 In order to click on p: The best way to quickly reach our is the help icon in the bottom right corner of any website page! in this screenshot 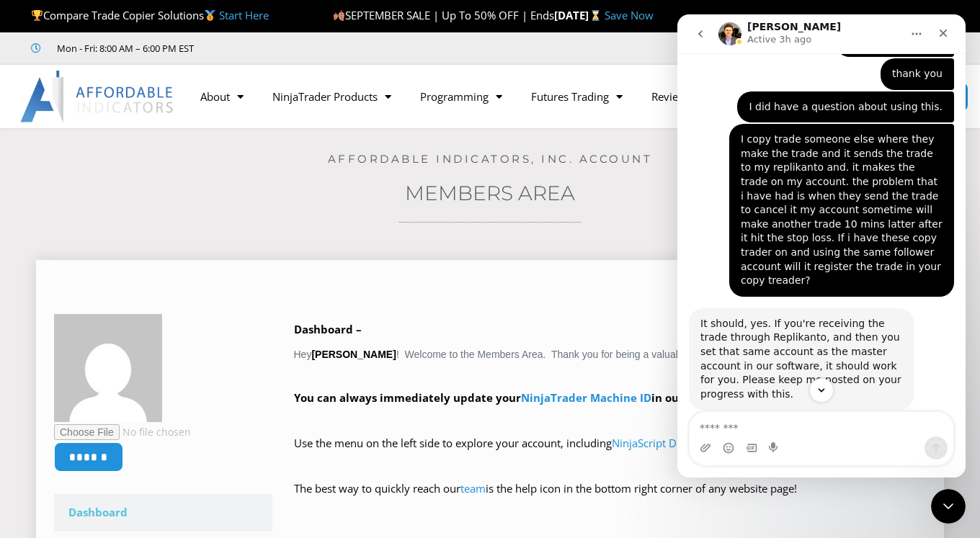, I will do `click(610, 499)`.